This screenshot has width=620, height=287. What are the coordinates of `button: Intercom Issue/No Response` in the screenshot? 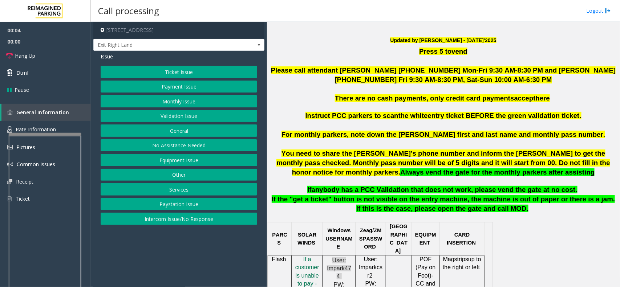 It's located at (179, 219).